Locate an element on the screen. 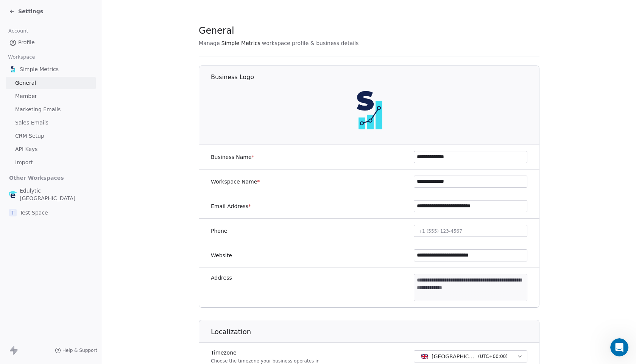 The image size is (636, 364). span: Member is located at coordinates (26, 96).